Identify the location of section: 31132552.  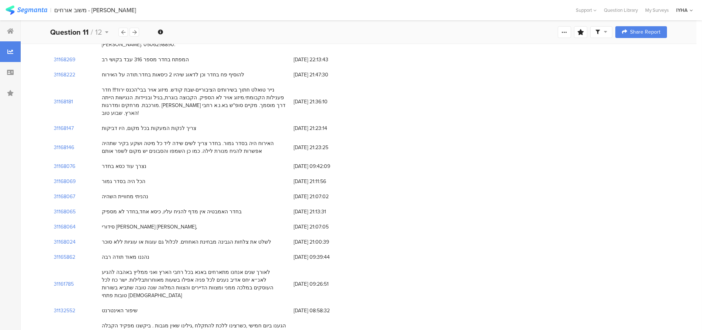
(65, 310).